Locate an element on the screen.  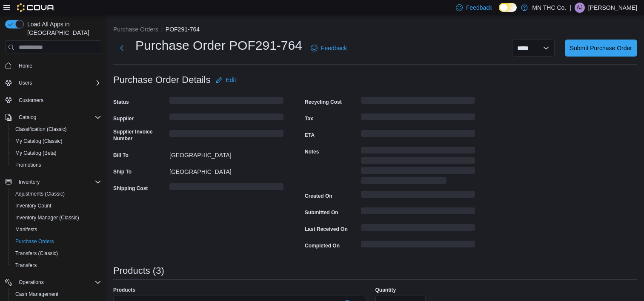
span: Home is located at coordinates (25, 66).